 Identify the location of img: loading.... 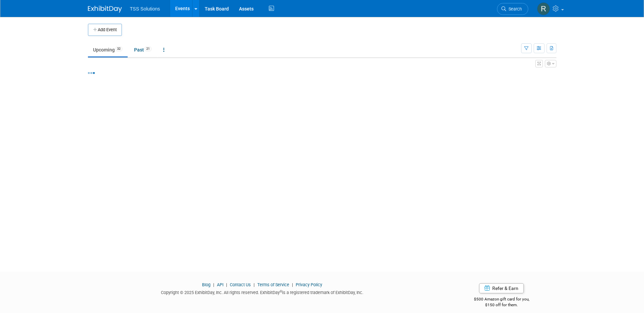
(92, 73).